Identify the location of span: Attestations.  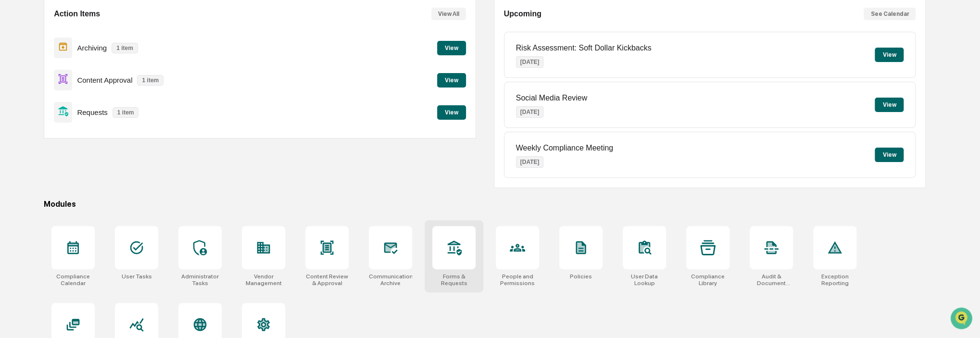
(99, 126).